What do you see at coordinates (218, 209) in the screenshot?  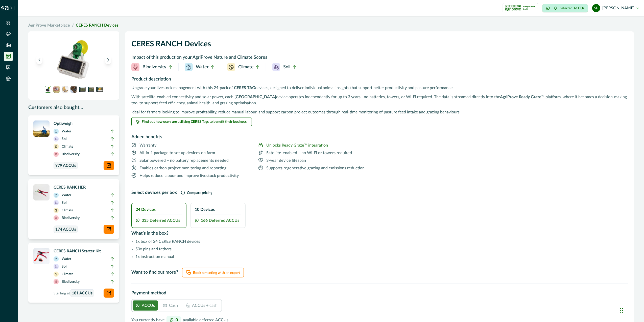 I see `h2: 10 Devices` at bounding box center [218, 209].